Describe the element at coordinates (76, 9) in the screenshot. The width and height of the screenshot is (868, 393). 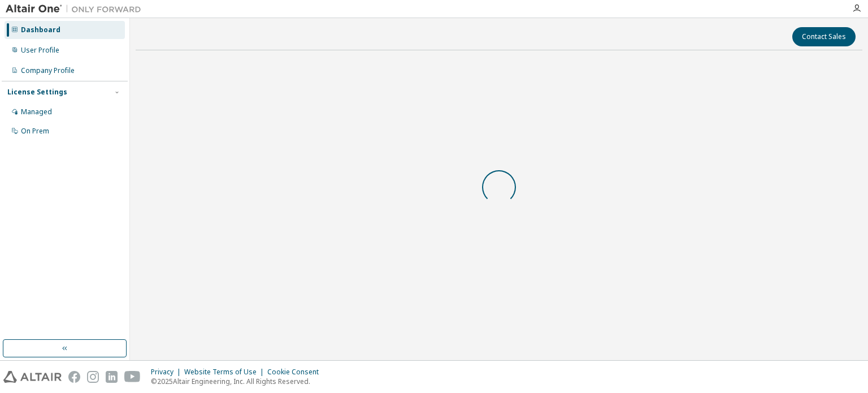
I see `img: Altair One` at that location.